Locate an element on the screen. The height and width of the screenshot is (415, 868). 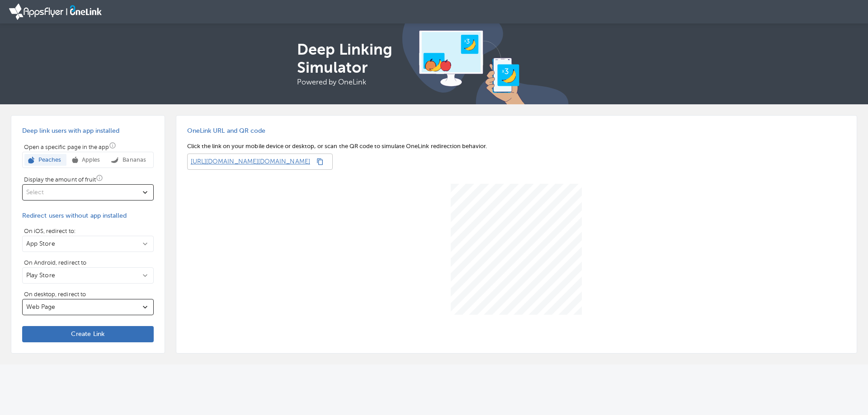
p: Apples is located at coordinates (89, 160).